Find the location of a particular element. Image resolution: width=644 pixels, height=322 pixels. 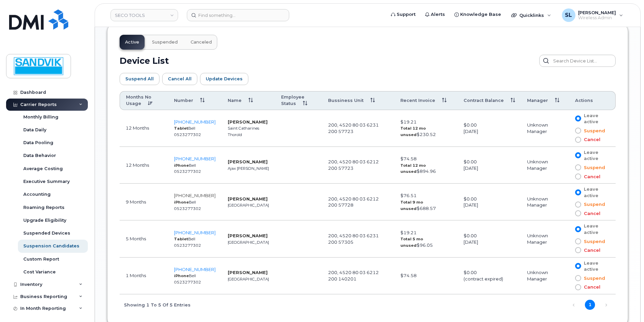

a: Support is located at coordinates (403, 15).